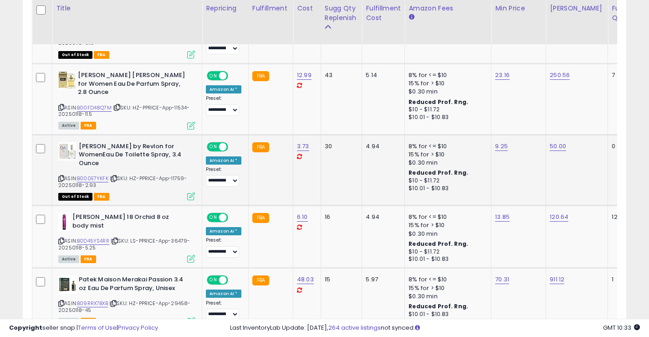  Describe the element at coordinates (123, 181) in the screenshot. I see `span: | SKU: HZ-PPRICE-App-11759-20250118-2.93` at that location.